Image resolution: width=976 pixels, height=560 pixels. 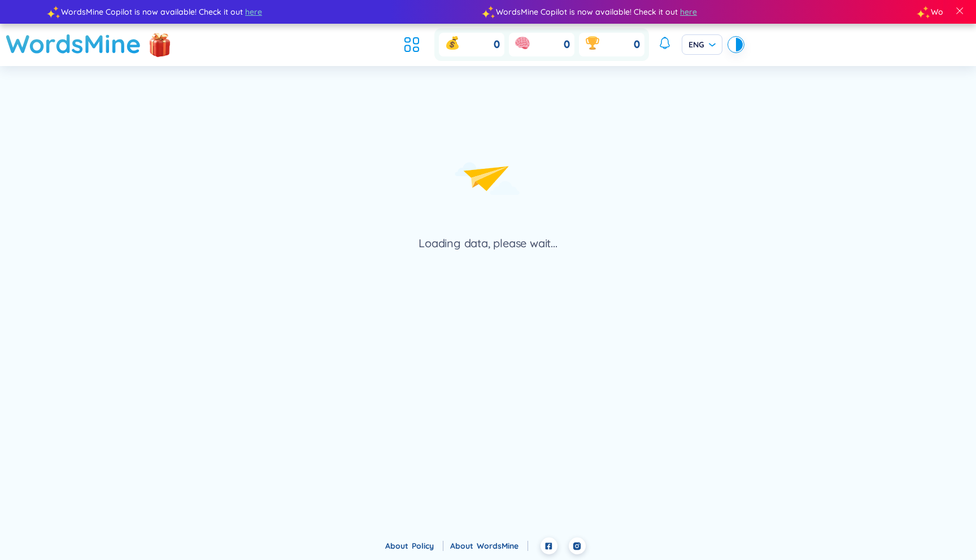 I want to click on img: flashSalesIcon.a7f4f837.png, so click(x=160, y=44).